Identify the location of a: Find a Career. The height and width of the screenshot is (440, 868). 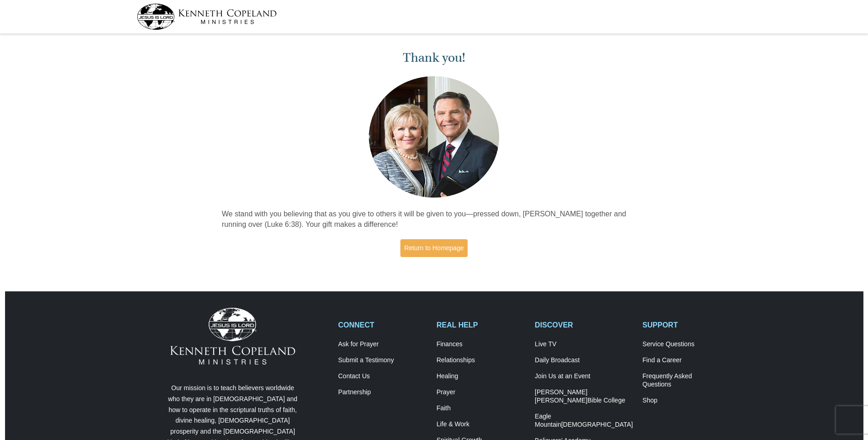
(687, 361).